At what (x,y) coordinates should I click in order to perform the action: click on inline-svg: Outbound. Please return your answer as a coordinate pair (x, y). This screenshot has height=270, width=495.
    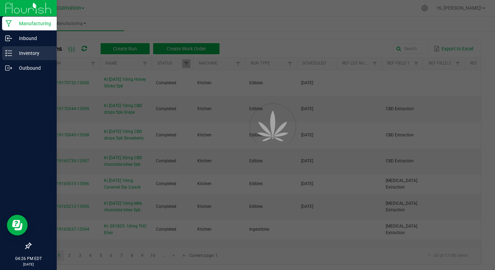
    Looking at the image, I should click on (9, 68).